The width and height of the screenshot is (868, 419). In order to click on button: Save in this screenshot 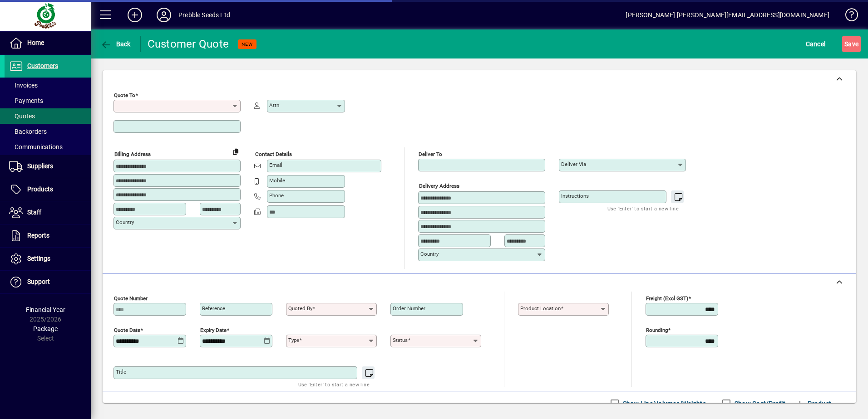, I will do `click(851, 44)`.